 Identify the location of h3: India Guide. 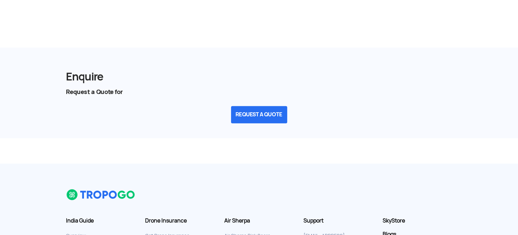
(101, 221).